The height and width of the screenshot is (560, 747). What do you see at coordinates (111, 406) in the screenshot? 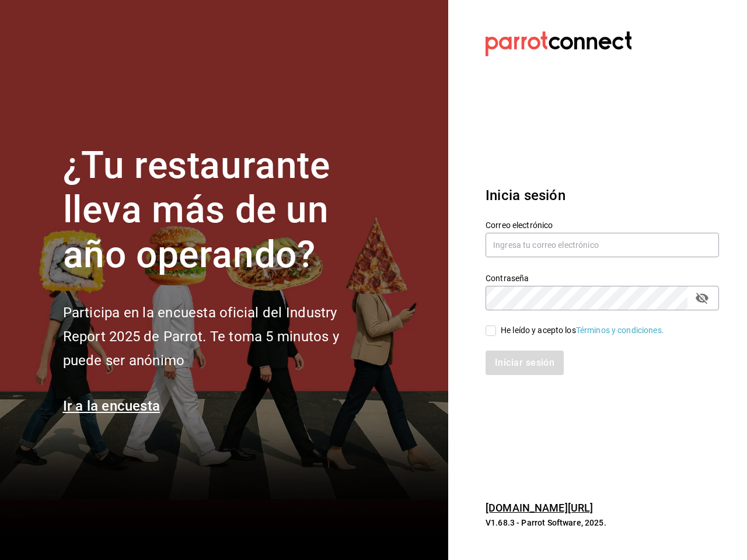
I see `a: Ir a la encuesta` at bounding box center [111, 406].